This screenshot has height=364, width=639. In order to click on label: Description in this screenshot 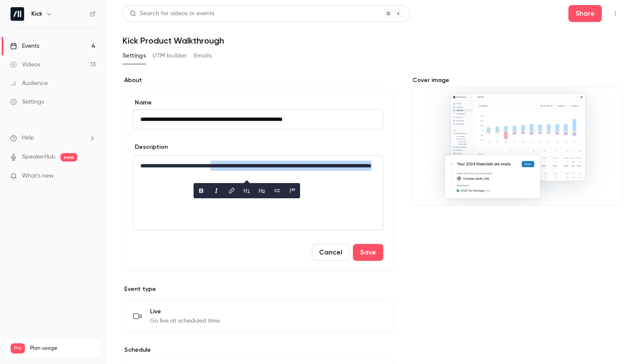, I will do `click(150, 147)`.